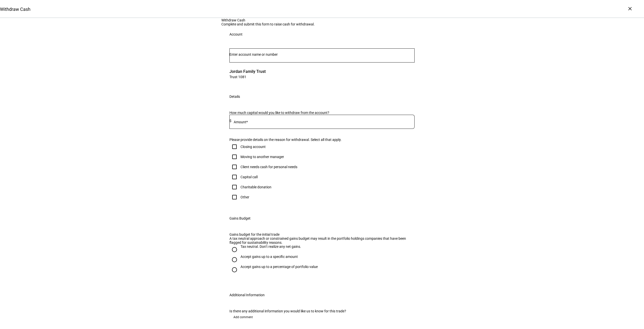 This screenshot has height=329, width=644. I want to click on div: Charitable donation, so click(256, 187).